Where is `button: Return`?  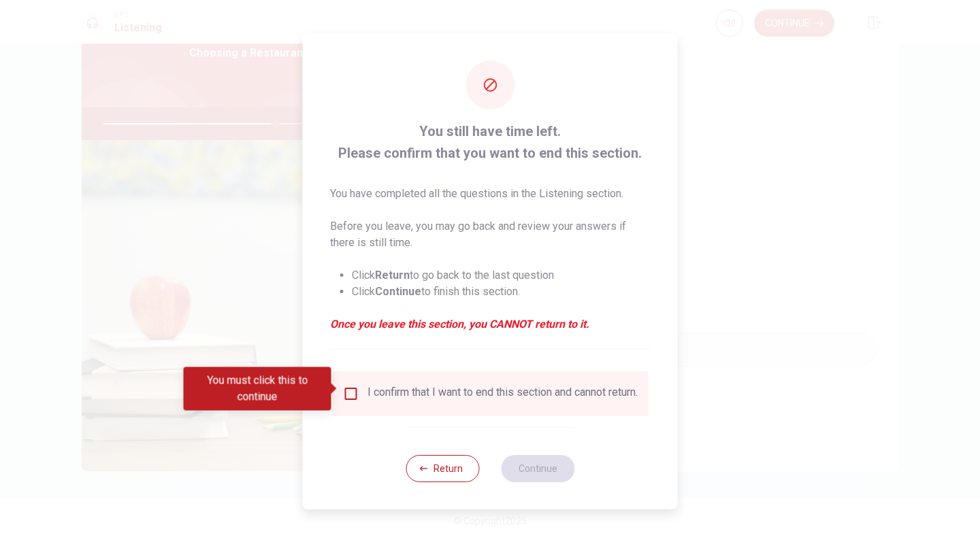 button: Return is located at coordinates (442, 468).